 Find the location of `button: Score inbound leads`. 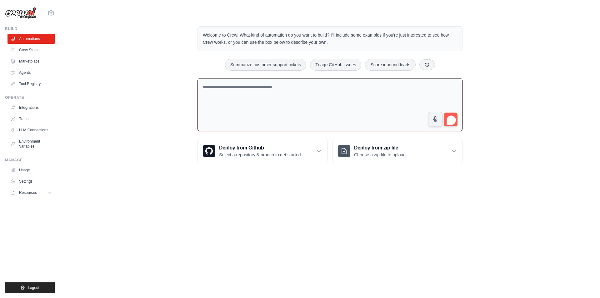

button: Score inbound leads is located at coordinates (391, 65).